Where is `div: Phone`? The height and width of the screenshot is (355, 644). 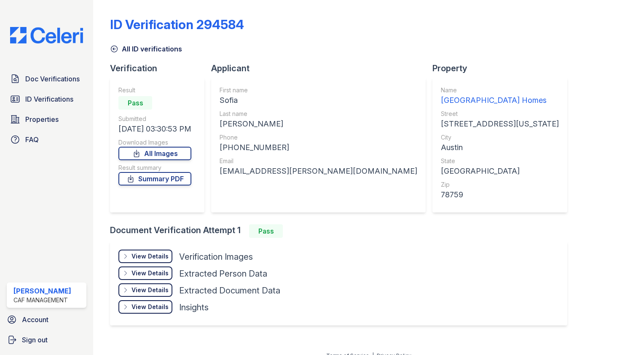 div: Phone is located at coordinates (318, 137).